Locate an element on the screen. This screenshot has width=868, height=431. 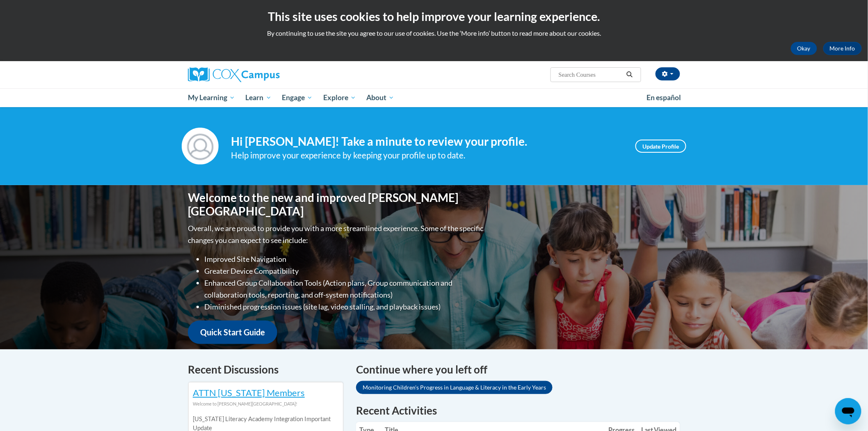
a: My Learning is located at coordinates (211, 98).